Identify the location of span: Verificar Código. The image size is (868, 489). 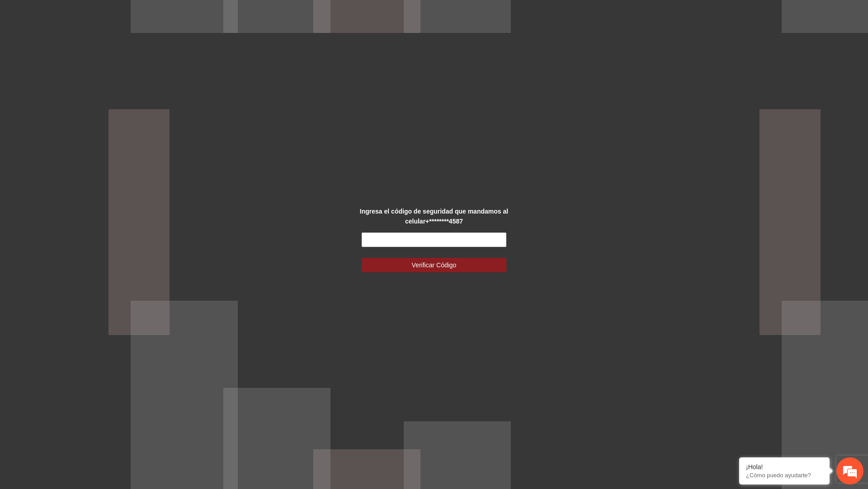
(434, 265).